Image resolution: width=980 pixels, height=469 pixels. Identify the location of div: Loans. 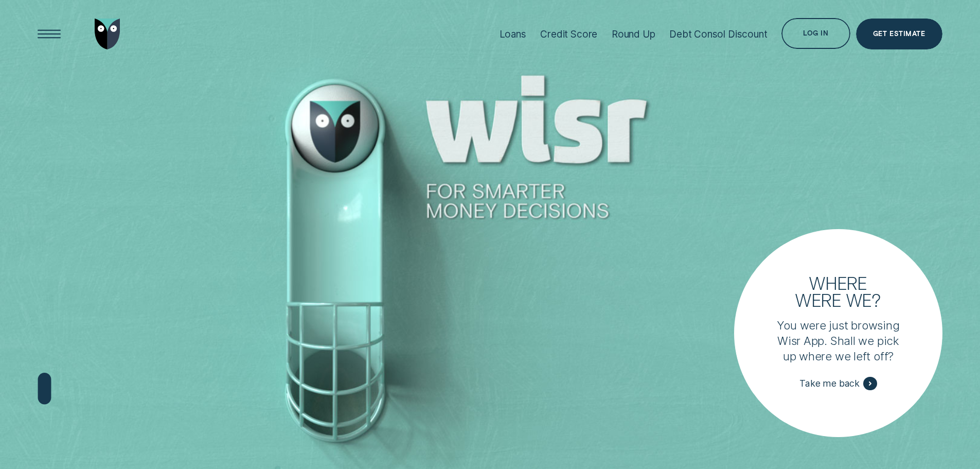
(513, 34).